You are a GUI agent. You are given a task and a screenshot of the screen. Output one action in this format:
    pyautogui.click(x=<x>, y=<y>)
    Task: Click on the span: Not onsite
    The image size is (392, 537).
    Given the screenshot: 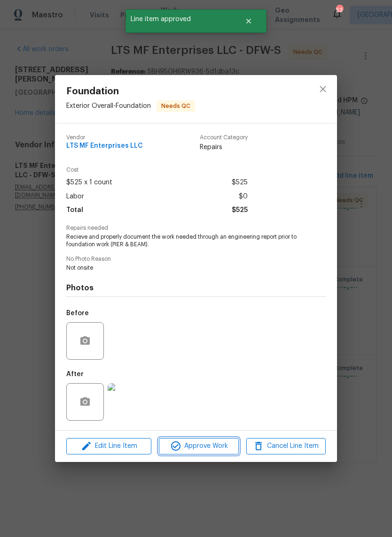 What is the action you would take?
    pyautogui.click(x=183, y=268)
    